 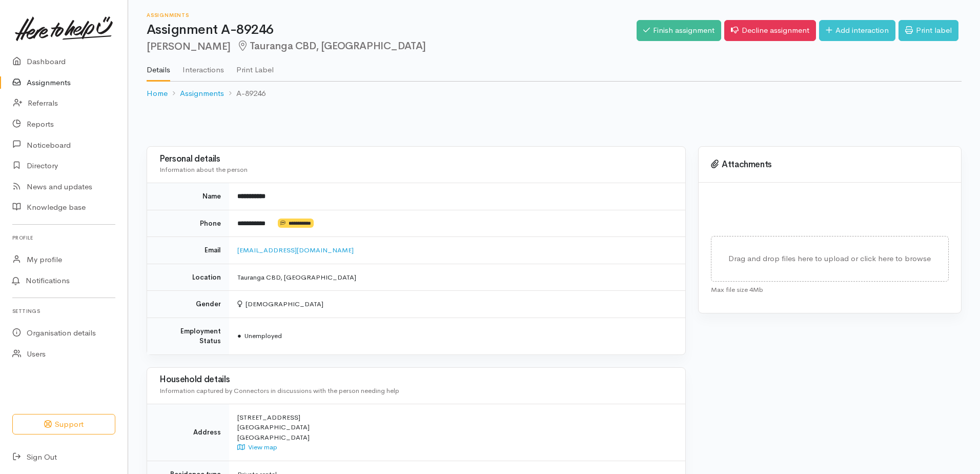 I want to click on td: Gender, so click(x=188, y=304).